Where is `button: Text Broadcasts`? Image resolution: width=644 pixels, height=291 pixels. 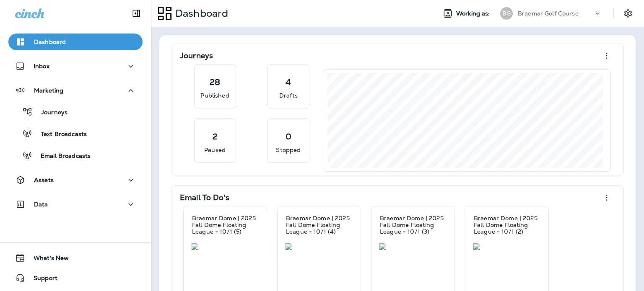 button: Text Broadcasts is located at coordinates (75, 134).